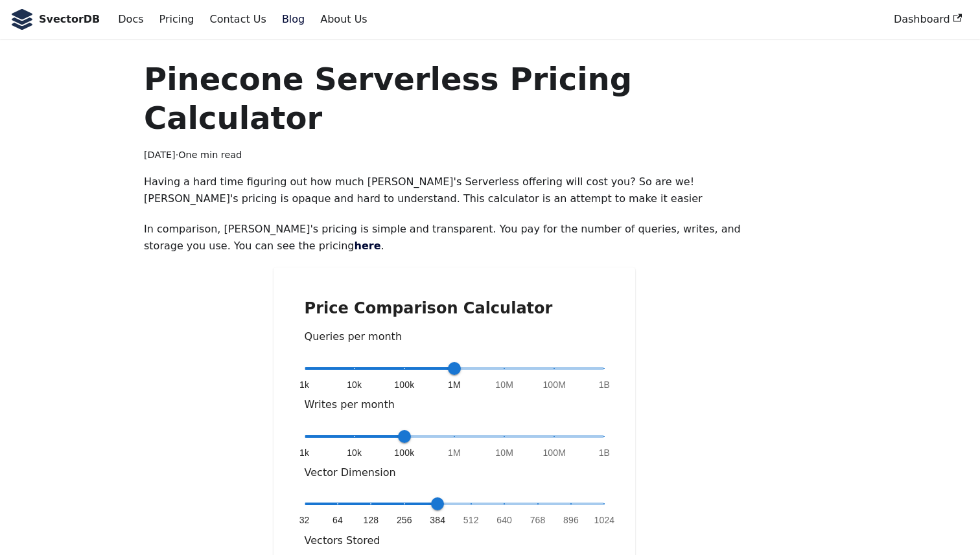 This screenshot has height=555, width=980. What do you see at coordinates (22, 19) in the screenshot?
I see `img: SvectorDB Logo` at bounding box center [22, 19].